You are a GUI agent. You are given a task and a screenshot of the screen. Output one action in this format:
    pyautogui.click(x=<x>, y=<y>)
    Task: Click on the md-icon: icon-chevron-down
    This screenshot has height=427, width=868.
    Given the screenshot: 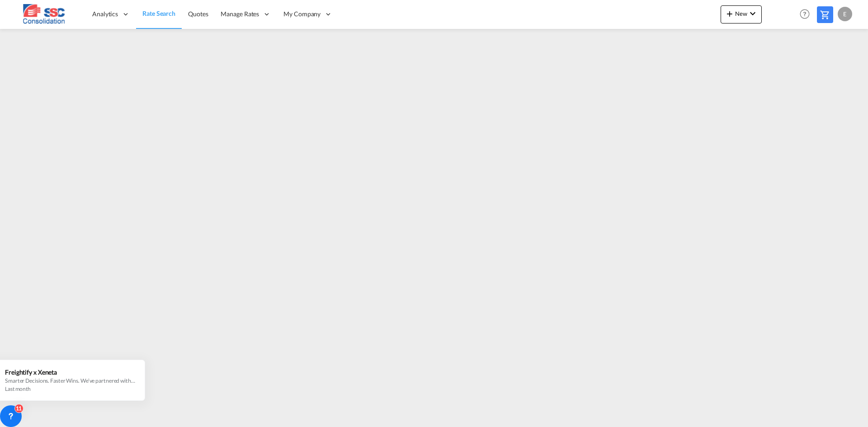 What is the action you would take?
    pyautogui.click(x=753, y=13)
    